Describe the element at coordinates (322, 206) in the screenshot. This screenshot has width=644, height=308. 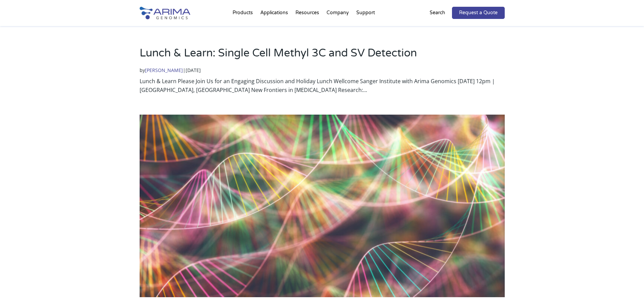
I see `img: From GWAS to Single Cell: Unraveling Disease Mechanisms with 3D Genomics` at that location.